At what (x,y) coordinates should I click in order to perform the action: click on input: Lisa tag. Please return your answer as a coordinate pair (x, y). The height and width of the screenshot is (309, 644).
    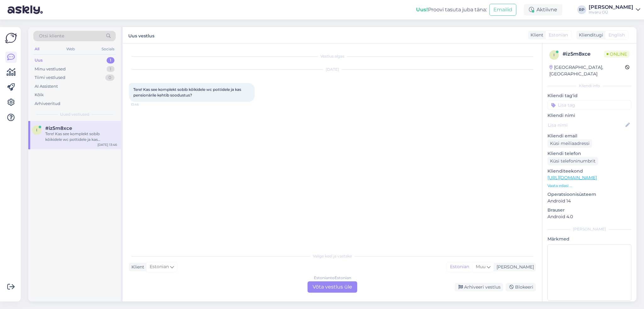
    Looking at the image, I should click on (589, 105).